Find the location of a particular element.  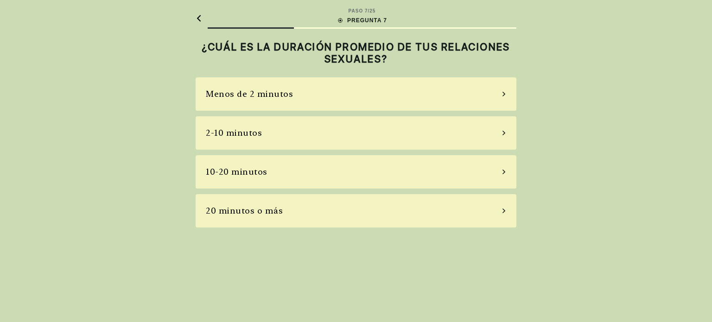

div: PREGUNTA 7 is located at coordinates (362, 20).